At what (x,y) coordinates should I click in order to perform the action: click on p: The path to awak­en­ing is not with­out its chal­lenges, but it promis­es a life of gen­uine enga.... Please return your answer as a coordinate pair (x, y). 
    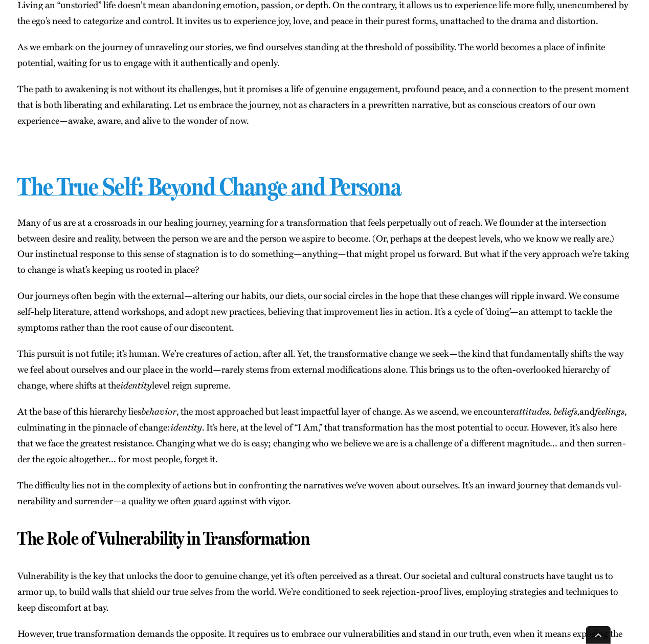
    Looking at the image, I should click on (324, 104).